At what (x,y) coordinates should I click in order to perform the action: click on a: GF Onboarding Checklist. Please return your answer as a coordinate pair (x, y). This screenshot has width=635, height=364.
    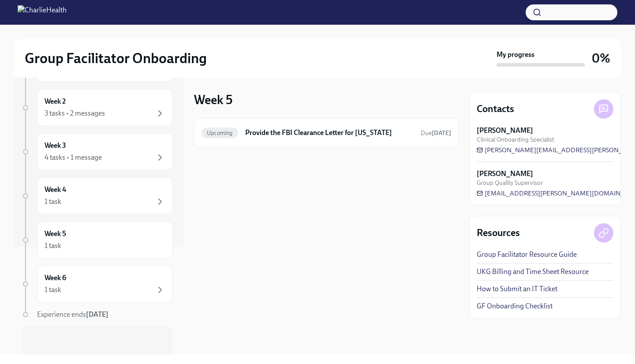
    Looking at the image, I should click on (515, 306).